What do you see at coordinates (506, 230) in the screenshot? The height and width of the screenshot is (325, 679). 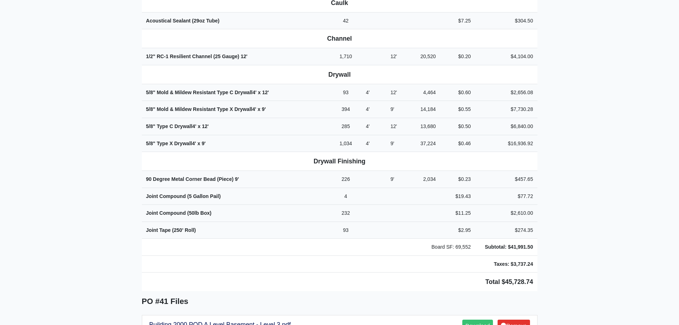 I see `td: $274.35` at bounding box center [506, 230].